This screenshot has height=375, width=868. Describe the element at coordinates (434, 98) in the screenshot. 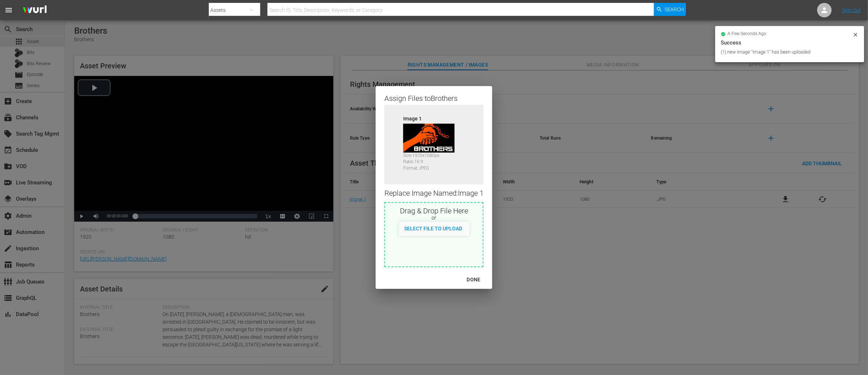

I see `div: Assign Files to Brothers` at that location.